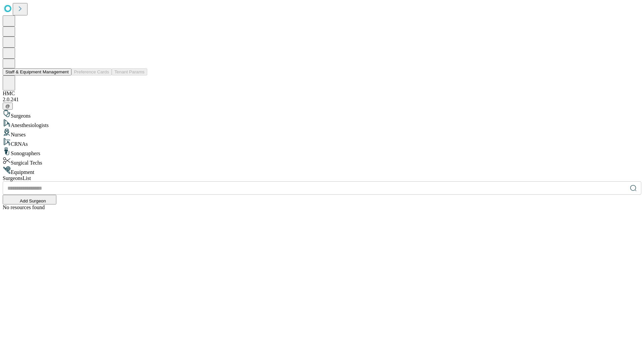 The width and height of the screenshot is (644, 362). What do you see at coordinates (92, 71) in the screenshot?
I see `button: Preference Cards` at bounding box center [92, 71].